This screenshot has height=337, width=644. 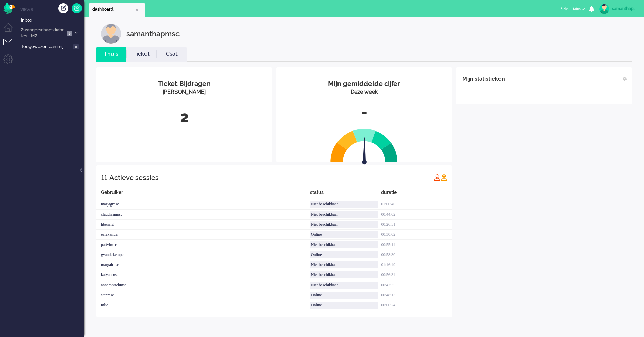 What do you see at coordinates (417, 255) in the screenshot?
I see `div: 00:58:30` at bounding box center [417, 255].